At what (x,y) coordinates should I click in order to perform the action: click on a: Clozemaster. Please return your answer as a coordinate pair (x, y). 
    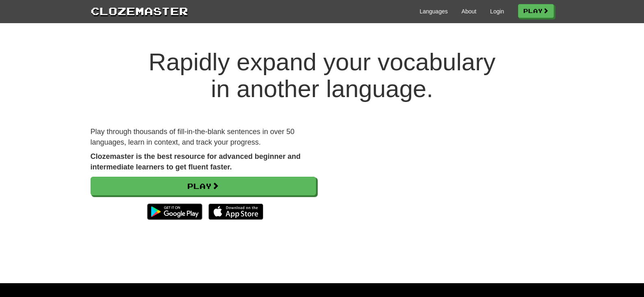
    Looking at the image, I should click on (139, 10).